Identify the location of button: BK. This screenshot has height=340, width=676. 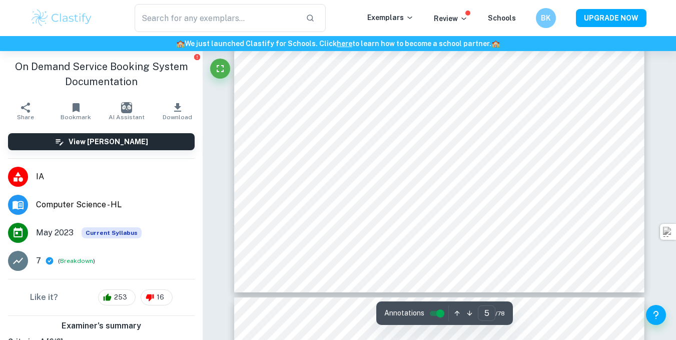
(546, 18).